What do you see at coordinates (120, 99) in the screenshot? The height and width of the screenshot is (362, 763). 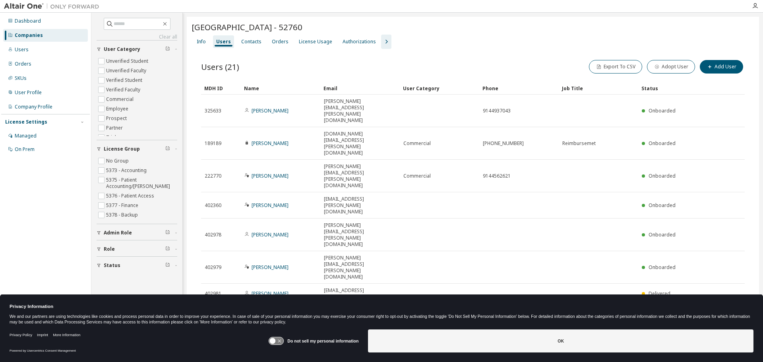 I see `label: Commercial` at bounding box center [120, 99].